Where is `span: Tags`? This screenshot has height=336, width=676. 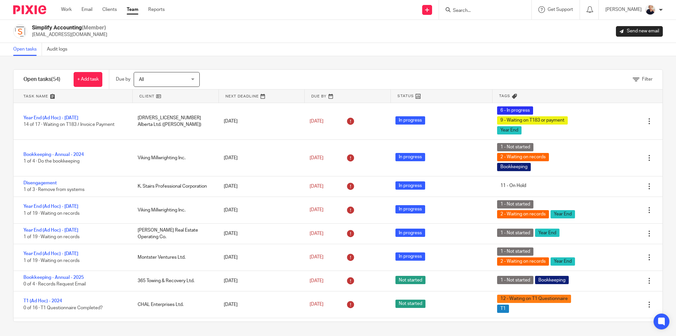 span: Tags is located at coordinates (504, 96).